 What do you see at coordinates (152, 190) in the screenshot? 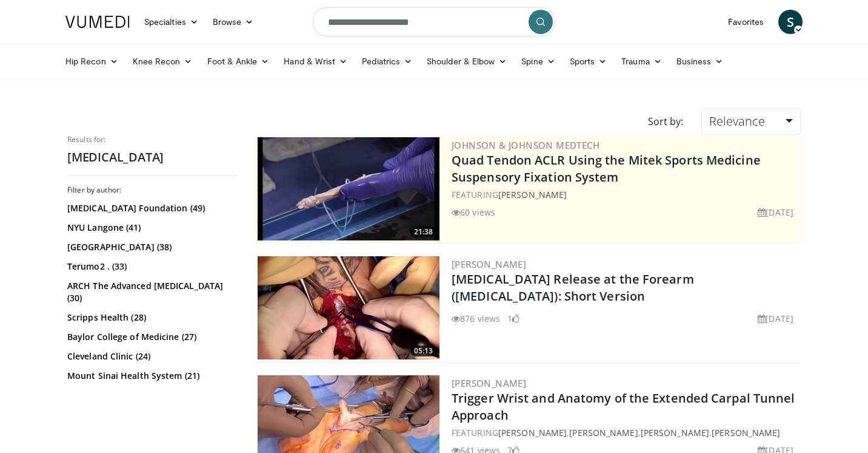
I see `h3: Filter by author:` at bounding box center [152, 190].